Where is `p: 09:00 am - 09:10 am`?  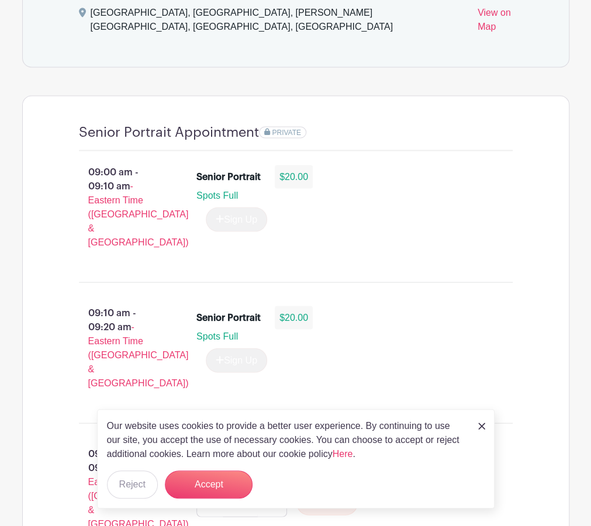
p: 09:00 am - 09:10 am is located at coordinates (119, 207).